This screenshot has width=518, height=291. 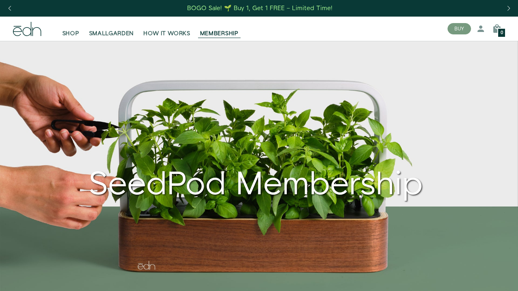 What do you see at coordinates (219, 29) in the screenshot?
I see `a: MEMBERSHIP` at bounding box center [219, 29].